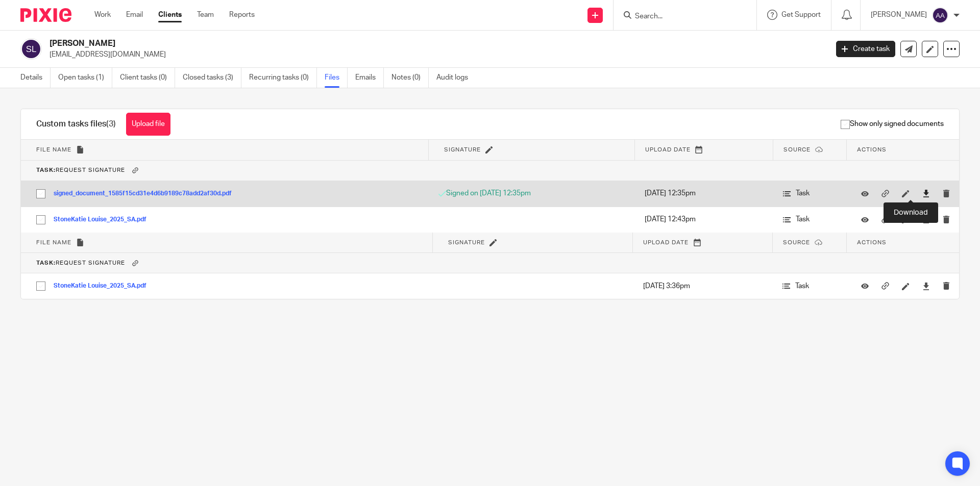 The width and height of the screenshot is (980, 486). I want to click on a: Recurring tasks (0), so click(283, 78).